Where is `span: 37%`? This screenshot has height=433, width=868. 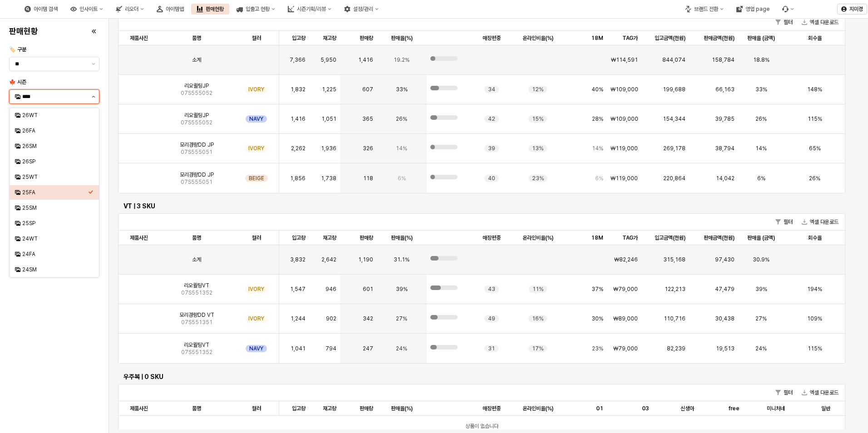 span: 37% is located at coordinates (598, 289).